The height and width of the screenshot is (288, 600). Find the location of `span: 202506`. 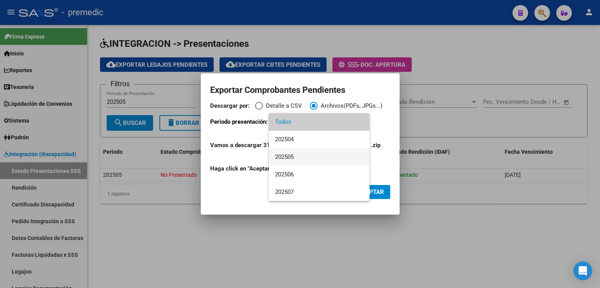

span: 202506 is located at coordinates (319, 175).